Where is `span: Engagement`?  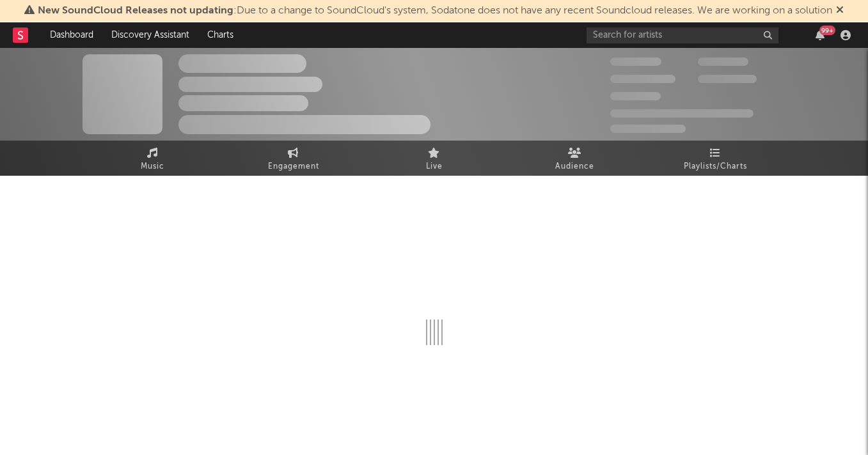 span: Engagement is located at coordinates (293, 167).